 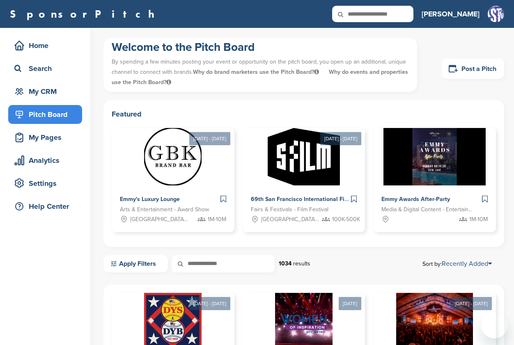 What do you see at coordinates (47, 160) in the screenshot?
I see `div: Analytics` at bounding box center [47, 160].